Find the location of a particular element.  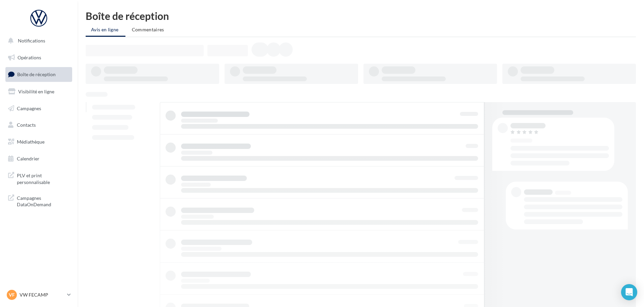

a: Contacts is located at coordinates (39, 125).